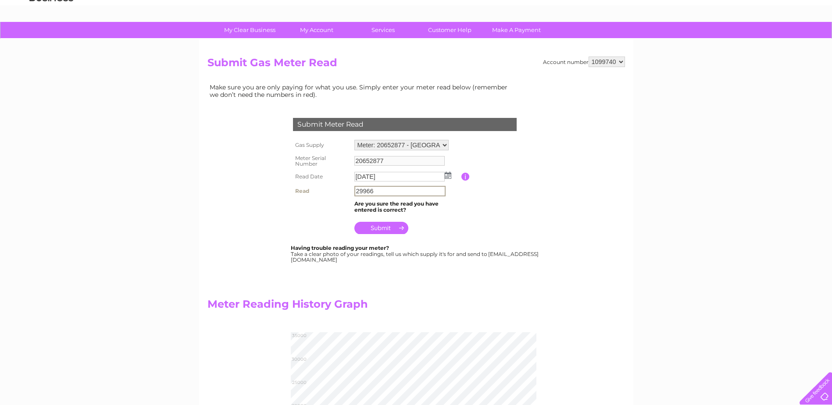 This screenshot has height=405, width=832. I want to click on a: Customer Help, so click(449, 30).